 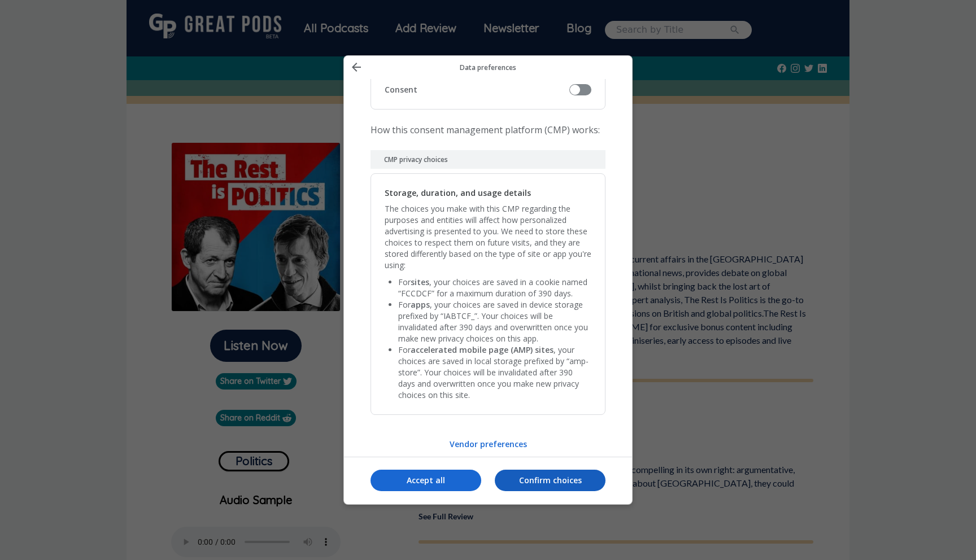 I want to click on span: Consent, so click(x=476, y=90).